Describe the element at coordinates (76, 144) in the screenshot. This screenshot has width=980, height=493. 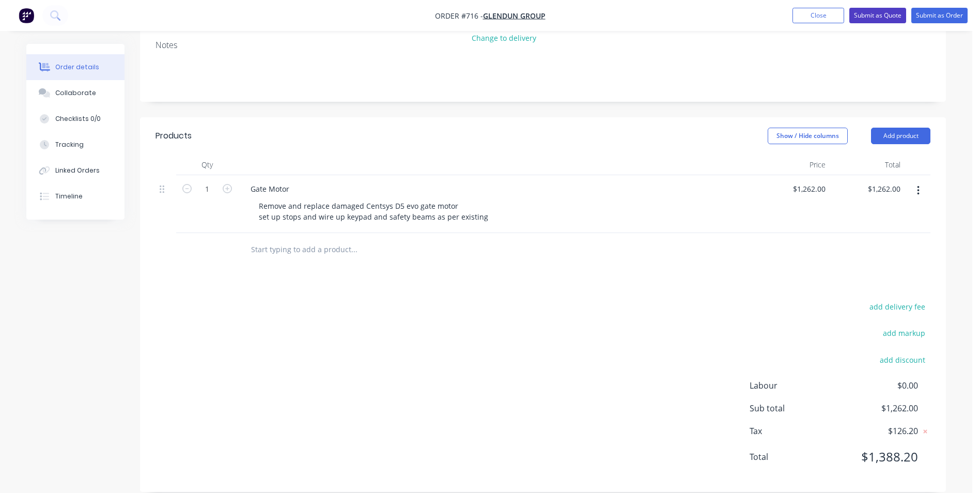
I see `button: Tracking` at that location.